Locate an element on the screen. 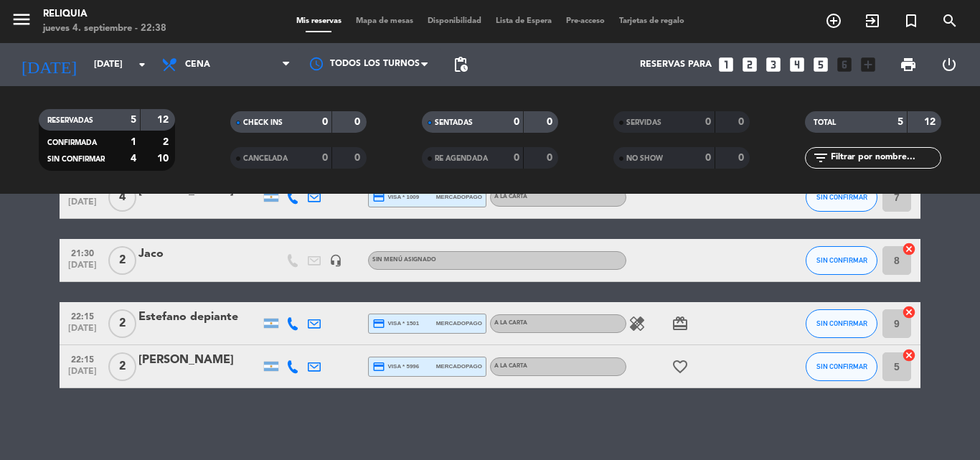  span: CANCELADA is located at coordinates (266, 159).